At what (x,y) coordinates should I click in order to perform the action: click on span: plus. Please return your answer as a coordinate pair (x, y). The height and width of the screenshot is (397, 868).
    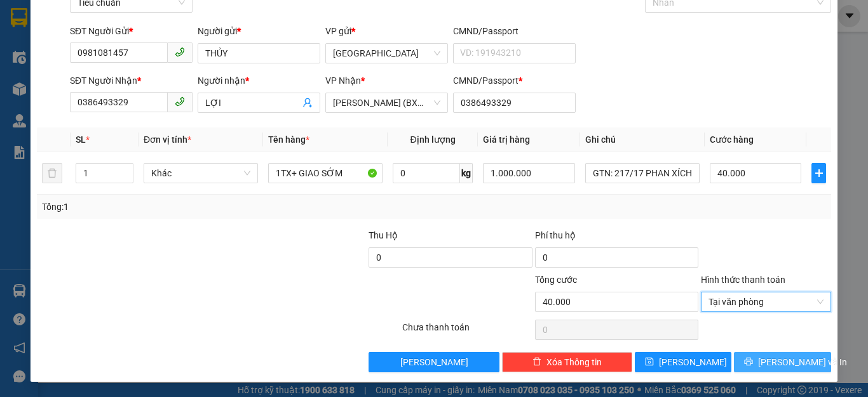
    Looking at the image, I should click on (819, 173).